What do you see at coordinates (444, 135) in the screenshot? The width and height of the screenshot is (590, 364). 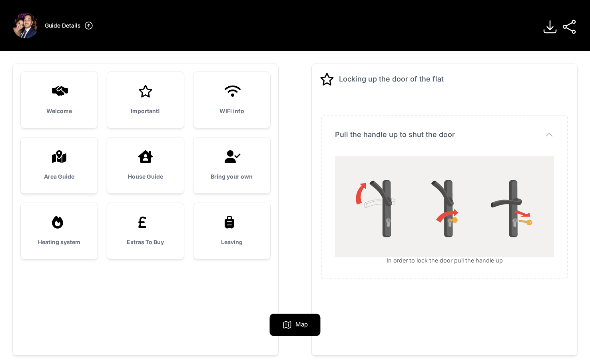 I see `button: Pull the handle up to shut the door` at bounding box center [444, 135].